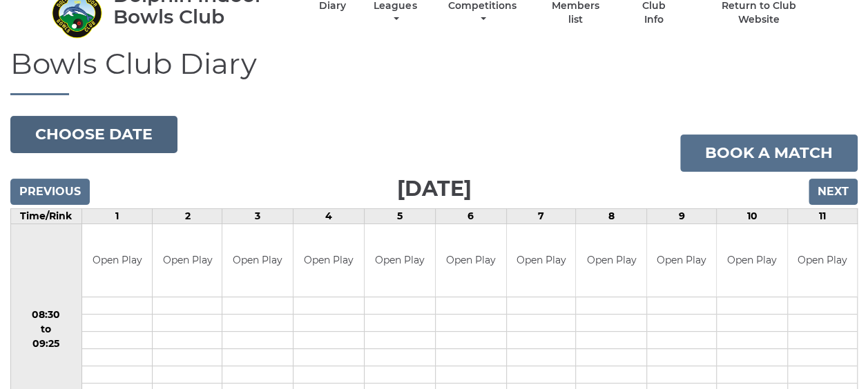  What do you see at coordinates (94, 135) in the screenshot?
I see `button: Choose date` at bounding box center [94, 135].